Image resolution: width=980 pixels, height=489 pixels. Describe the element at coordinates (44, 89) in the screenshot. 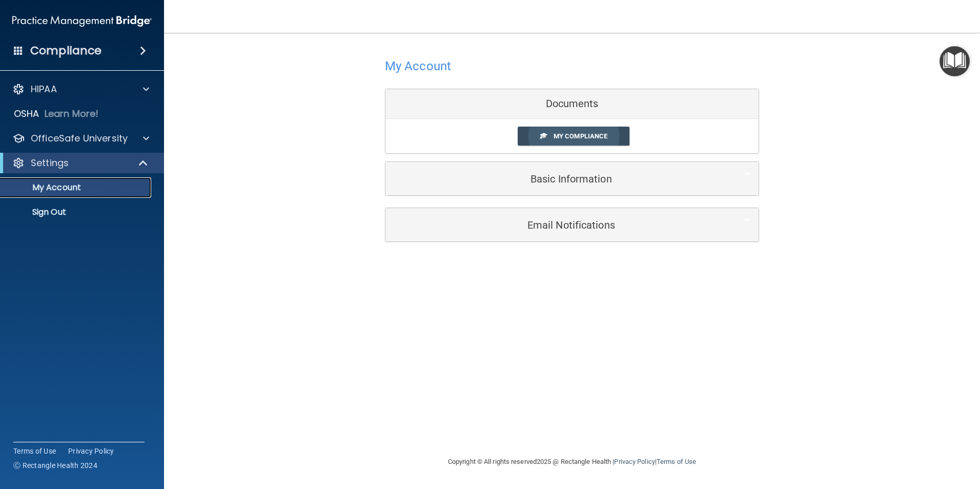

I see `p: HIPAA` at that location.